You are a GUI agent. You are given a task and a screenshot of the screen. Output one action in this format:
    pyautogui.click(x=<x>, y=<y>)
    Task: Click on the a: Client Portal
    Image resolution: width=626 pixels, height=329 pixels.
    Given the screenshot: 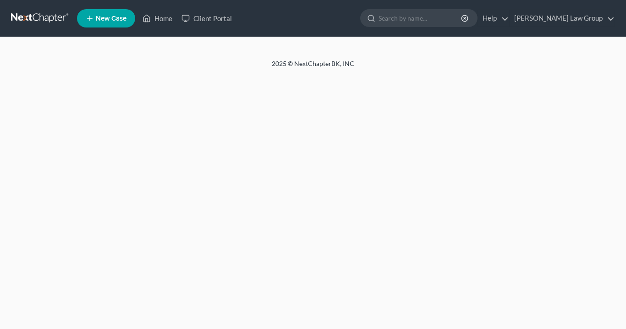 What is the action you would take?
    pyautogui.click(x=207, y=18)
    